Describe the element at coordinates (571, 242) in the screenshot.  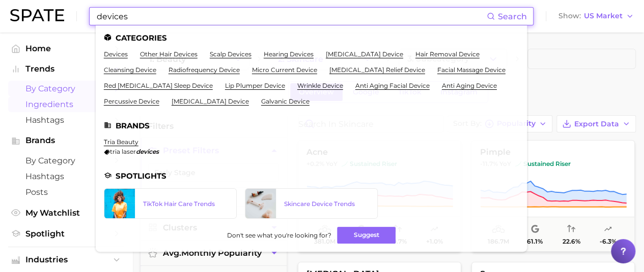
I see `span: 22.6%` at that location.